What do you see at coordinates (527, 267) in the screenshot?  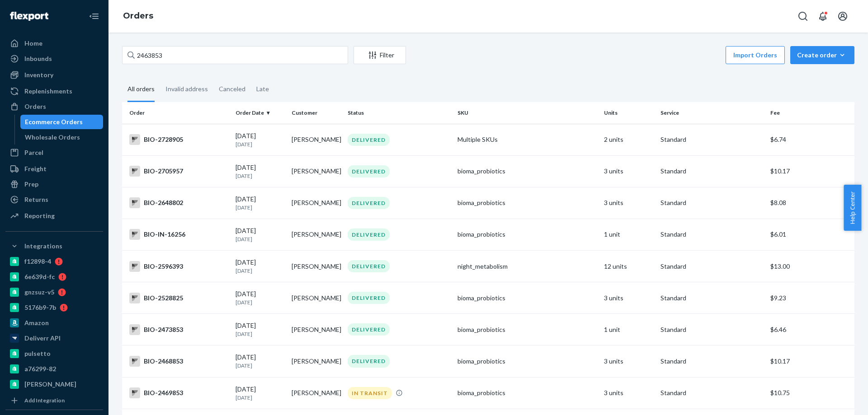 I see `div: night_metabolism` at bounding box center [527, 267].